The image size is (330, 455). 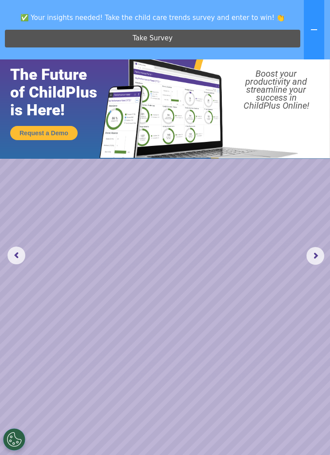 What do you see at coordinates (63, 93) in the screenshot?
I see `rs-layer: The Future of ChildPlus is Here!` at bounding box center [63, 93].